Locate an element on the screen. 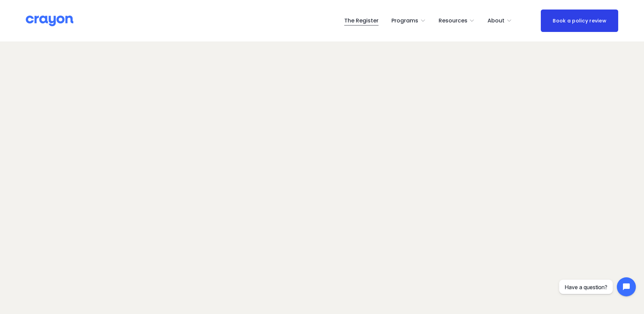  span: Resources is located at coordinates (453, 21).